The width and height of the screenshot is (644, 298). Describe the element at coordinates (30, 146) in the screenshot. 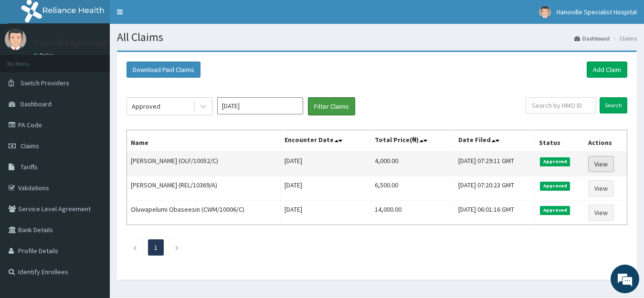

I see `span: Claims` at that location.